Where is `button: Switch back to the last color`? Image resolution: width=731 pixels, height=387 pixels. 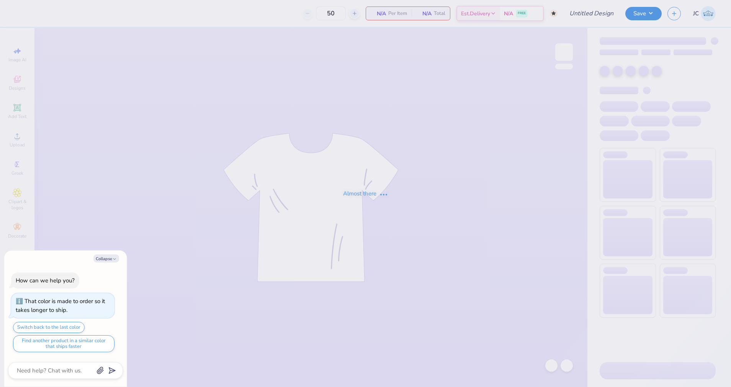
button: Switch back to the last color is located at coordinates (49, 327).